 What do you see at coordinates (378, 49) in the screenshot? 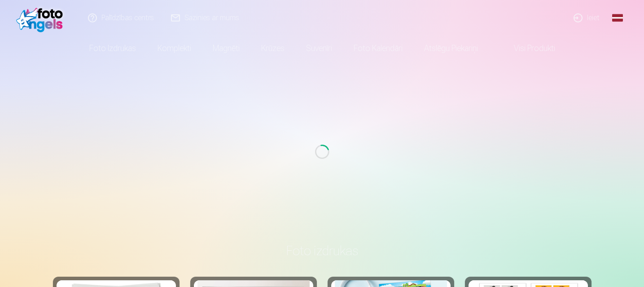
I see `a: Foto kalendāri` at bounding box center [378, 49].